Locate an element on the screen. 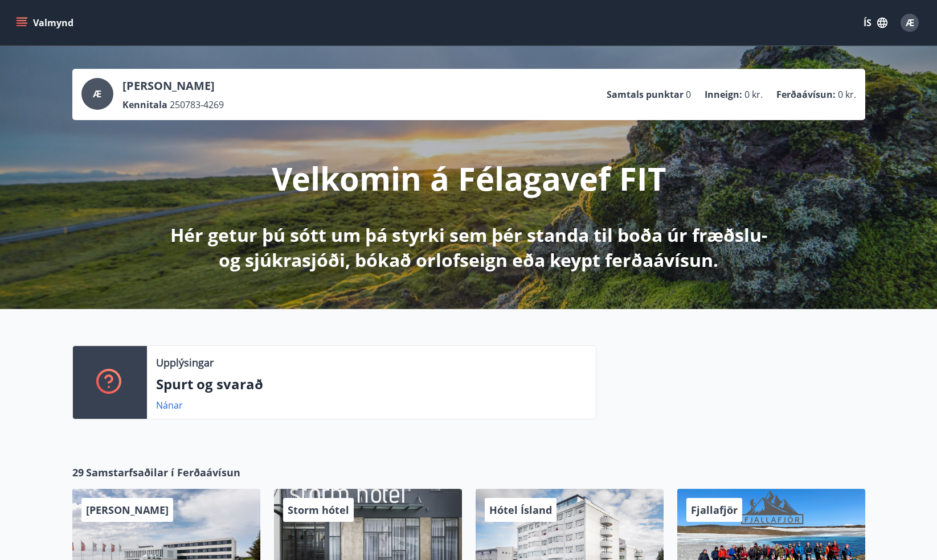  span: Storm hótel is located at coordinates (318, 510).